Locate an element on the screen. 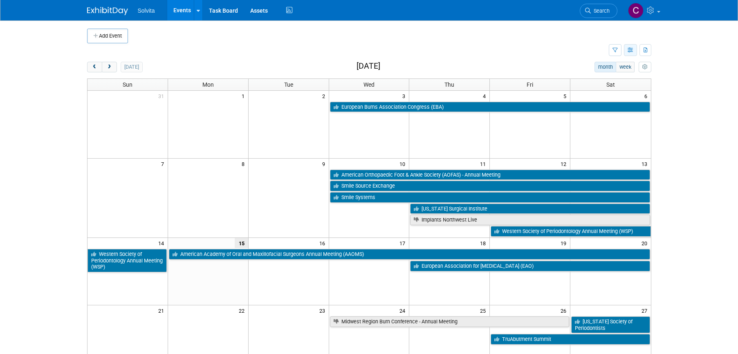  span: Tue is located at coordinates (289, 85).